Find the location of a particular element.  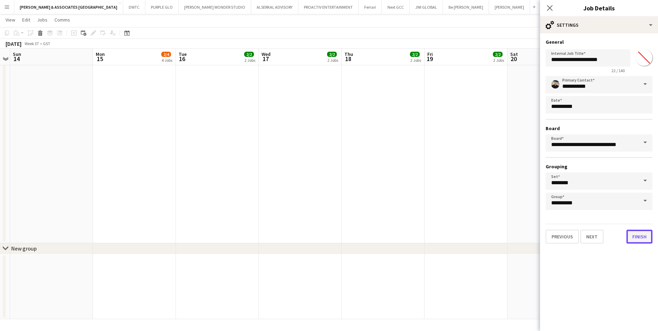

span: 16 is located at coordinates (182, 59).